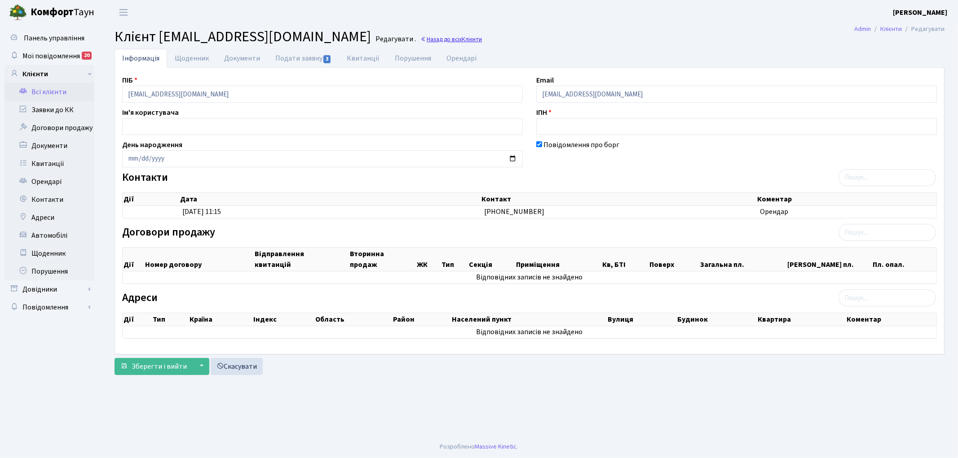  What do you see at coordinates (237, 367) in the screenshot?
I see `a: Скасувати` at bounding box center [237, 367].